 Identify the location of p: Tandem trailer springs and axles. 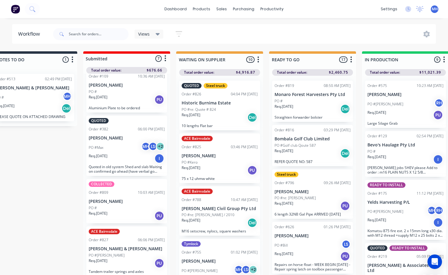
(127, 272).